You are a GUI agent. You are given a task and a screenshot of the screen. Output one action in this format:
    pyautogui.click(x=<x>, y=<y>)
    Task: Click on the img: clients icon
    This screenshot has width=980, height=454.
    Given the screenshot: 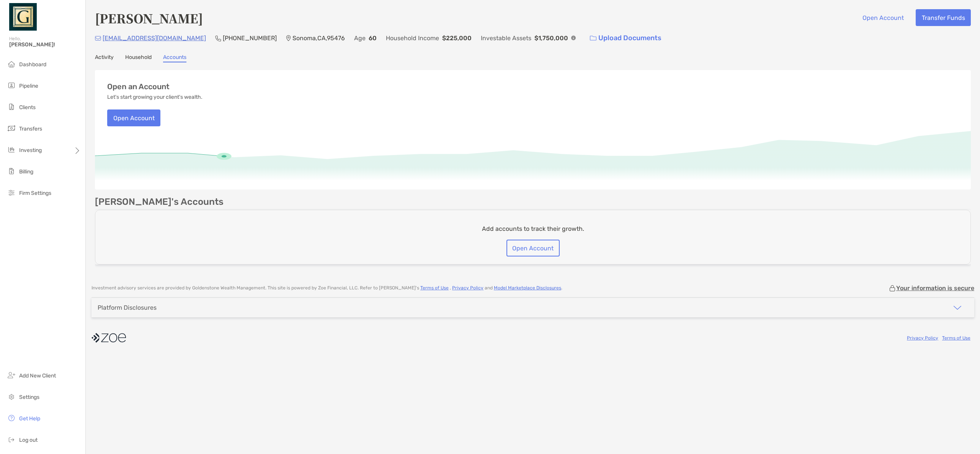 What is the action you would take?
    pyautogui.click(x=11, y=107)
    